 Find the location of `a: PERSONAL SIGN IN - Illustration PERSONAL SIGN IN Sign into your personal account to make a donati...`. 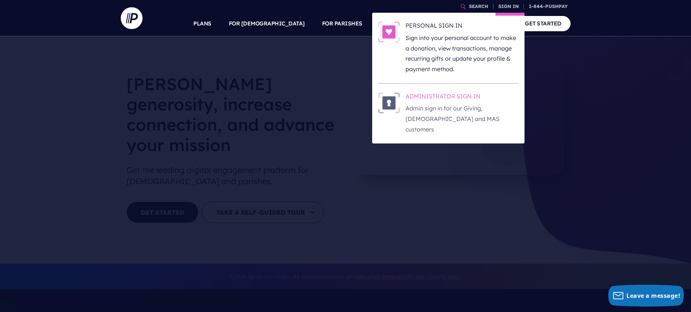

a: PERSONAL SIGN IN - Illustration PERSONAL SIGN IN Sign into your personal account to make a donati... is located at coordinates (449, 48).